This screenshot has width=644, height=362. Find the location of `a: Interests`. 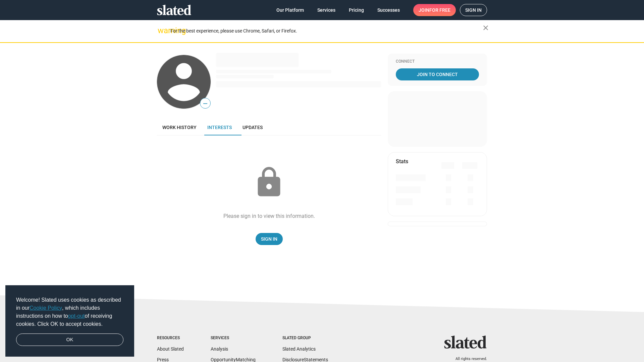

a: Interests is located at coordinates (219, 127).